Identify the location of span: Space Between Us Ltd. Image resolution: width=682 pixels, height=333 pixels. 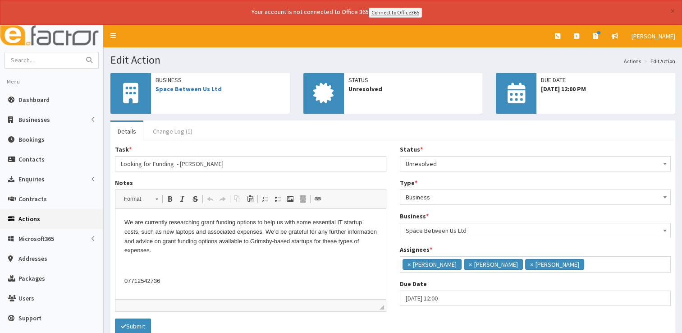
(536, 230).